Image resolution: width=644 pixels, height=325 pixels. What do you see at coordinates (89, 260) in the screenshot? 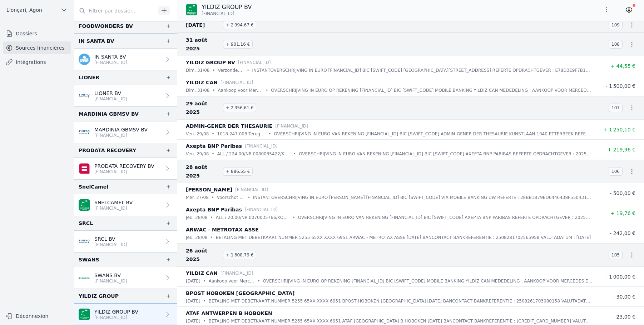
I see `div: SWANS` at bounding box center [89, 260].